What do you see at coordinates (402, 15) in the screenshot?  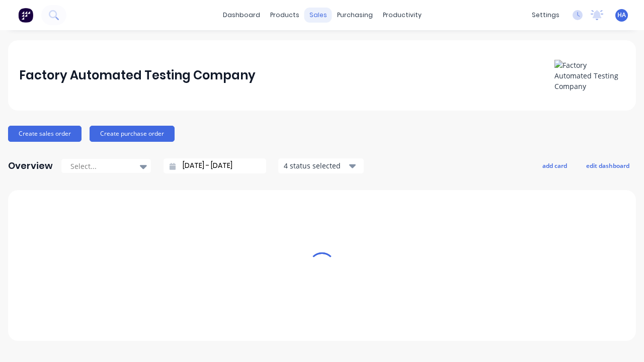 I see `div: productivity` at bounding box center [402, 15].